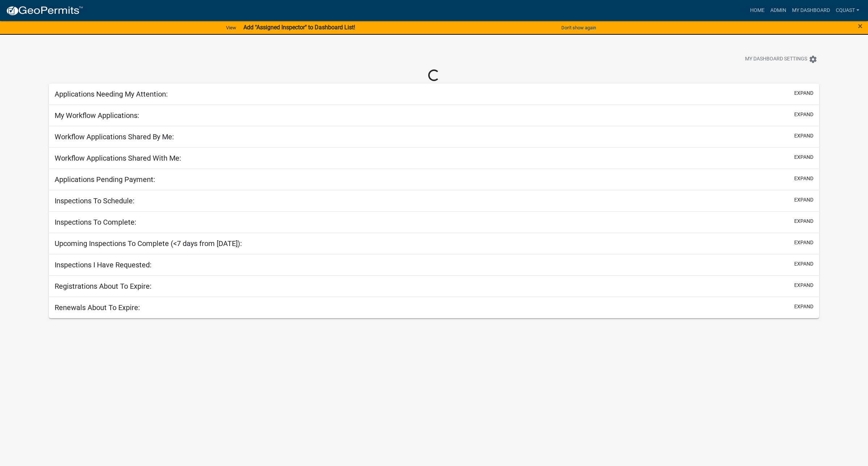 Image resolution: width=868 pixels, height=466 pixels. Describe the element at coordinates (231, 28) in the screenshot. I see `a: View` at that location.